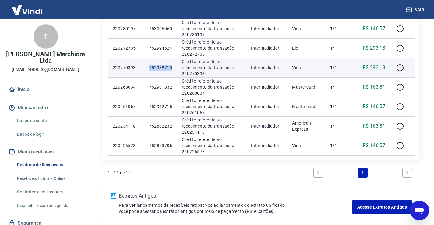  Describe the element at coordinates (212, 87) in the screenshot. I see `p: Crédito referente ao recebimento da transação 220268034` at that location.